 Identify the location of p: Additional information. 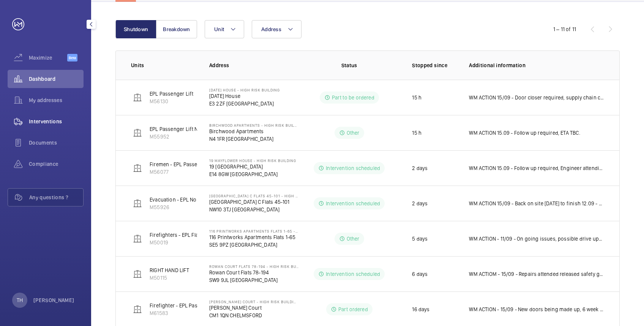
(536, 65).